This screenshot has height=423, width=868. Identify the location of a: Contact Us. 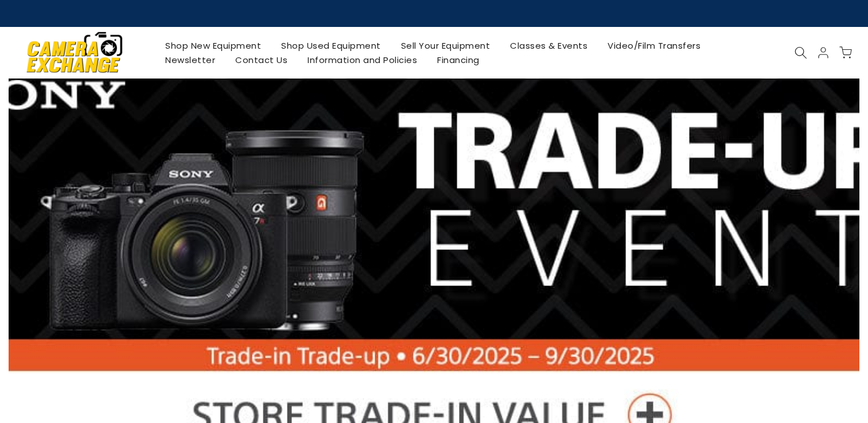
(262, 60).